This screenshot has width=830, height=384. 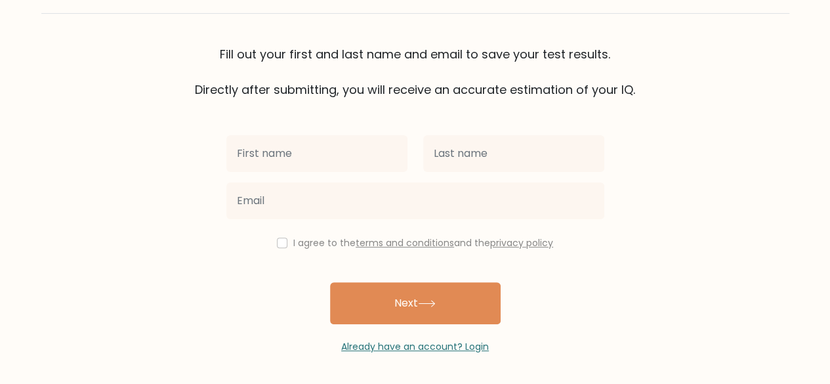 I want to click on input: First name, so click(x=317, y=153).